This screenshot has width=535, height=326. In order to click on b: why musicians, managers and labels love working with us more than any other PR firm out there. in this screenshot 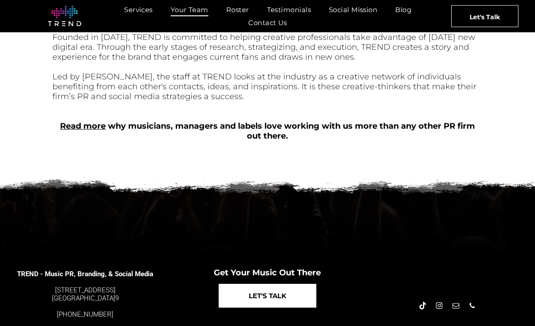, I will do `click(291, 131)`.